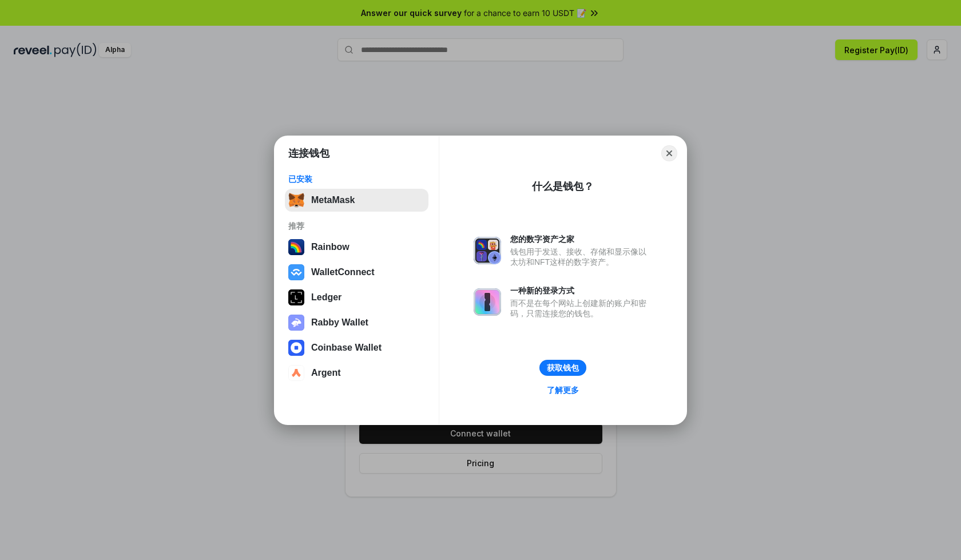 The width and height of the screenshot is (961, 560). I want to click on img: svg+xml,%3Csvg%20xmlns%3D%22http%3A%2F%2Fwww.w3.org%2F2000%2Fsvg%22%20width%3D%2228%22%20height%3..., so click(296, 297).